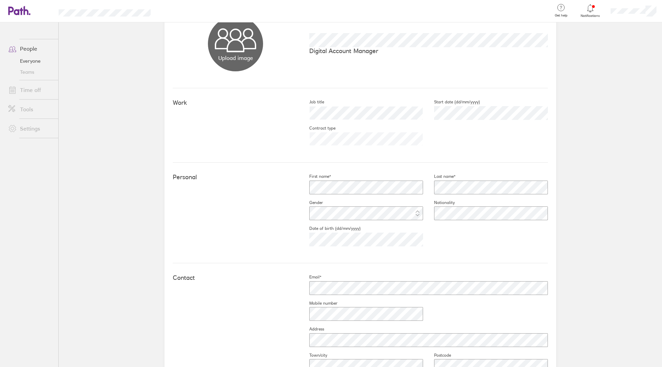 Image resolution: width=662 pixels, height=367 pixels. What do you see at coordinates (30, 72) in the screenshot?
I see `a: Teams` at bounding box center [30, 72].